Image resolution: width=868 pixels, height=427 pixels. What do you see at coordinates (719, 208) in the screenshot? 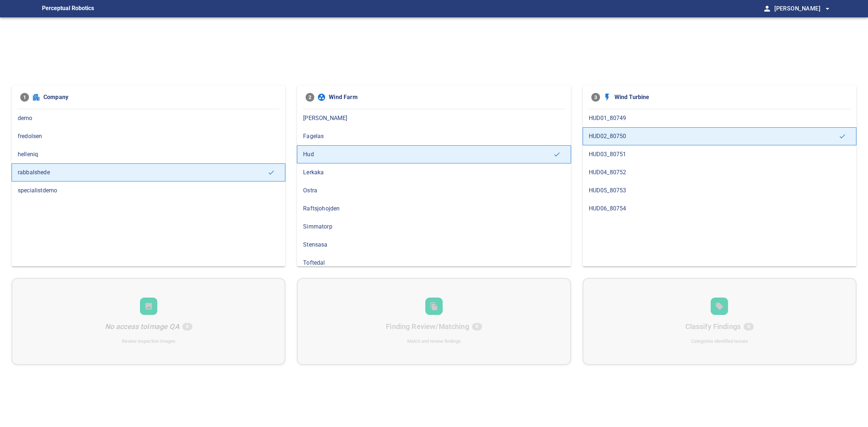
I see `div: HUD06_80754` at bounding box center [719, 208].